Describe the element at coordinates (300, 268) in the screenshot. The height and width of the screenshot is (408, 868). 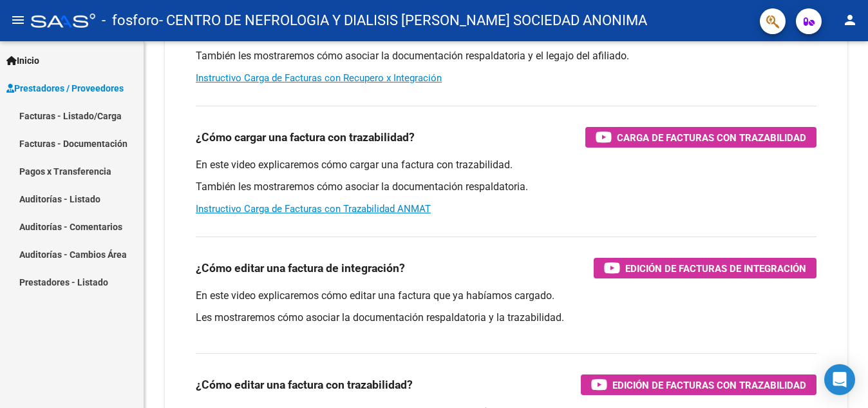
I see `h3: ¿Cómo editar una factura de integración?` at that location.